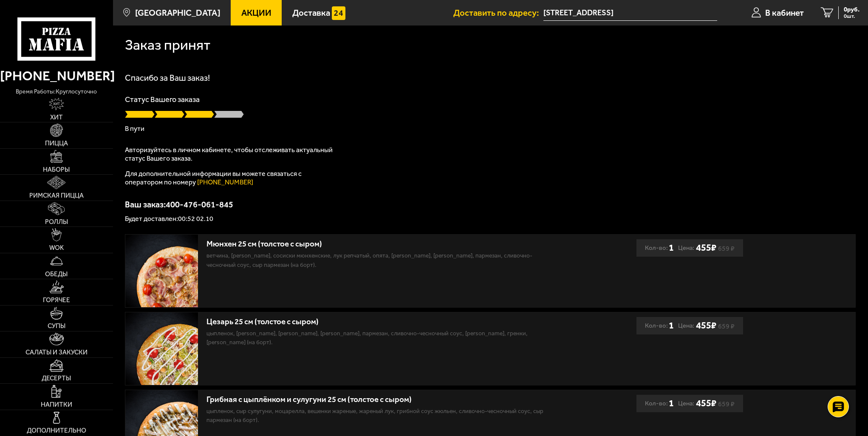 The height and width of the screenshot is (436, 868). What do you see at coordinates (57, 196) in the screenshot?
I see `span: Римская пицца` at bounding box center [57, 196].